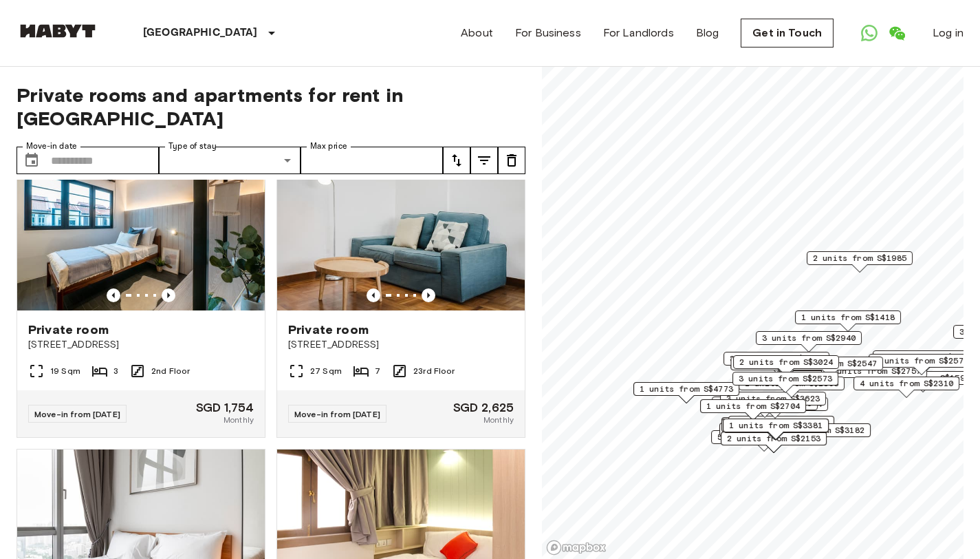 The image size is (980, 559). Describe the element at coordinates (906, 384) in the screenshot. I see `span: 4 units from S$2310` at that location.